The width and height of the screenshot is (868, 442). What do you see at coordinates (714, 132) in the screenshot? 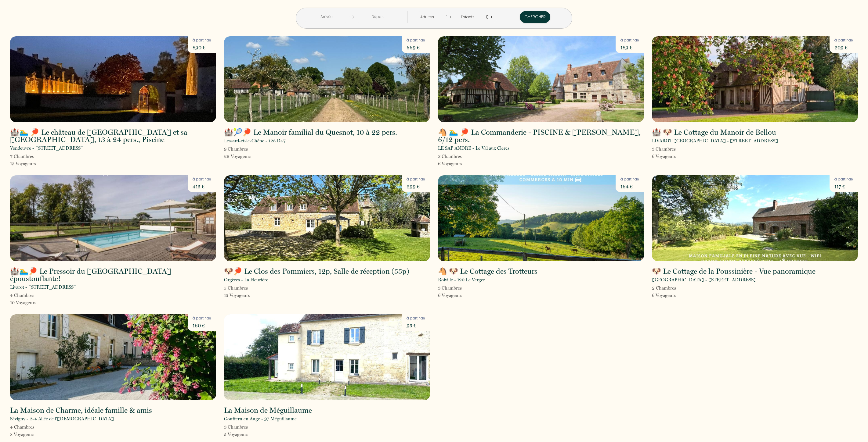
I see `h2: 🏰 🐶 Le Cottage du Manoir de Bellou` at bounding box center [714, 132].